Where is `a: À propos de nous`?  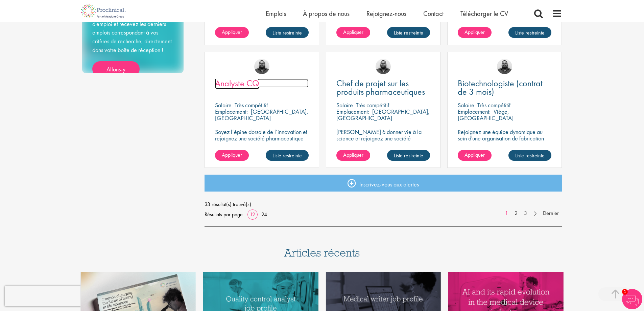
a: À propos de nous is located at coordinates (326, 14).